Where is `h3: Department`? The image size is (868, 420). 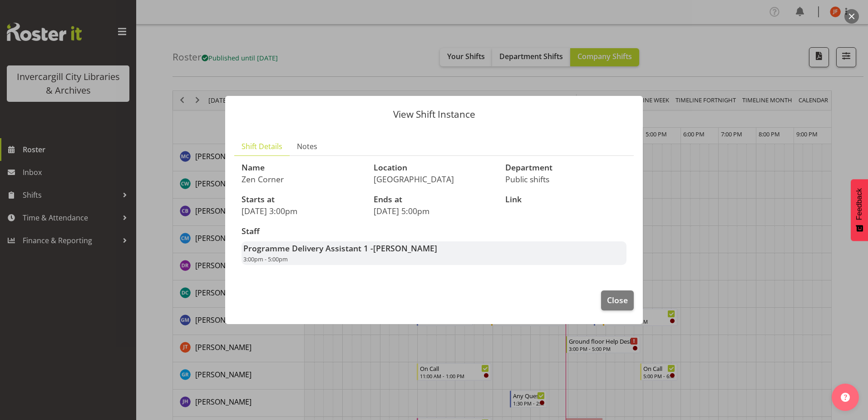
h3: Department is located at coordinates (566, 167).